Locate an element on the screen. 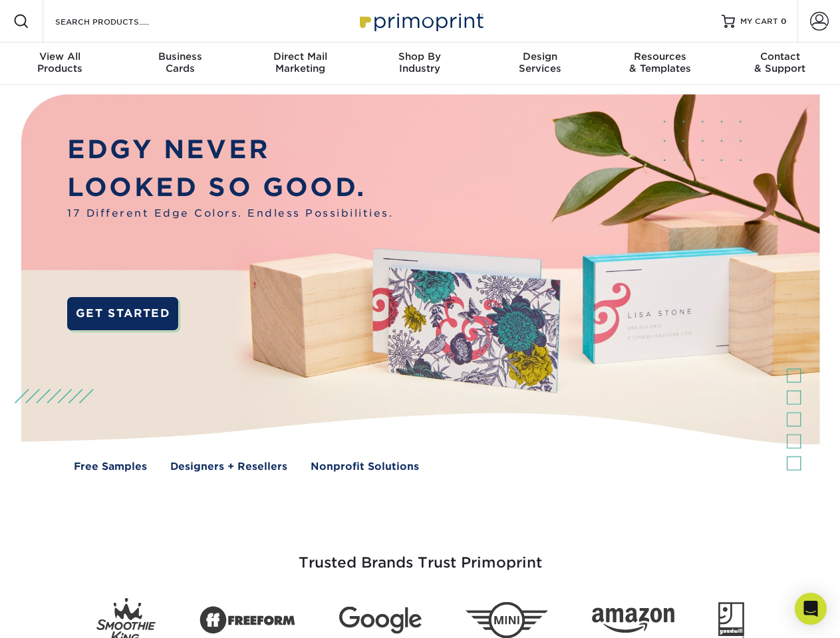 The width and height of the screenshot is (840, 638). span: Direct Mail is located at coordinates (300, 56).